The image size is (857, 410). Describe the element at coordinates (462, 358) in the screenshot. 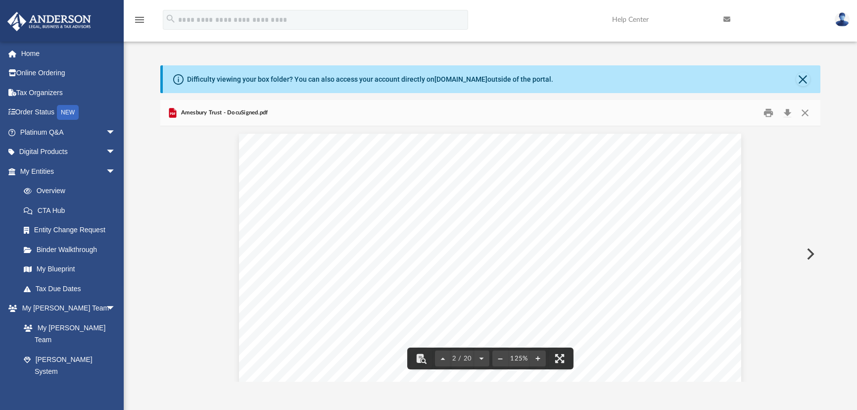

I see `button: 2 / 20` at that location.